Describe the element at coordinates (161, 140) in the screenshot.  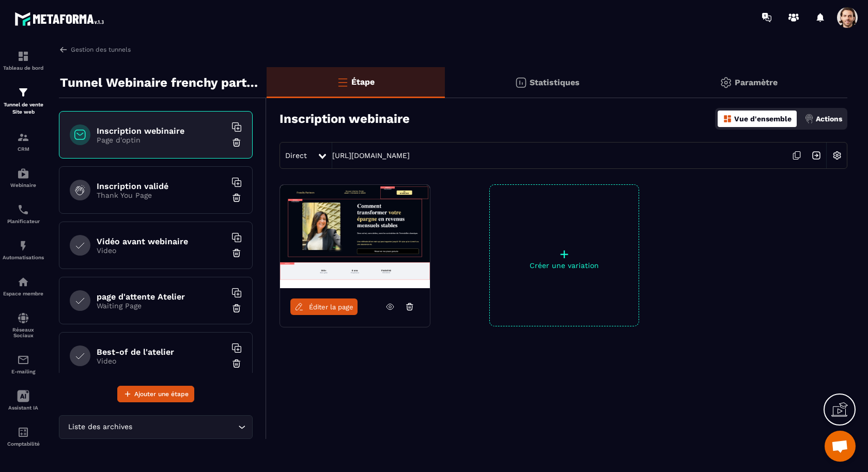
I see `p: Page d'optin` at that location.